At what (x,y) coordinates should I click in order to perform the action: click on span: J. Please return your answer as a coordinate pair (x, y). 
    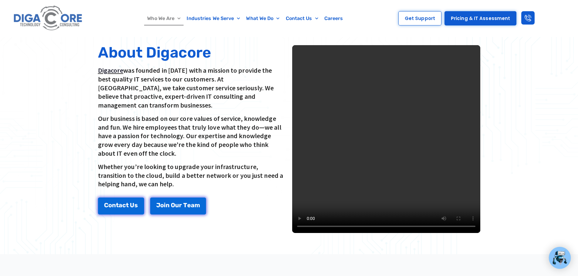
    Looking at the image, I should click on (158, 205).